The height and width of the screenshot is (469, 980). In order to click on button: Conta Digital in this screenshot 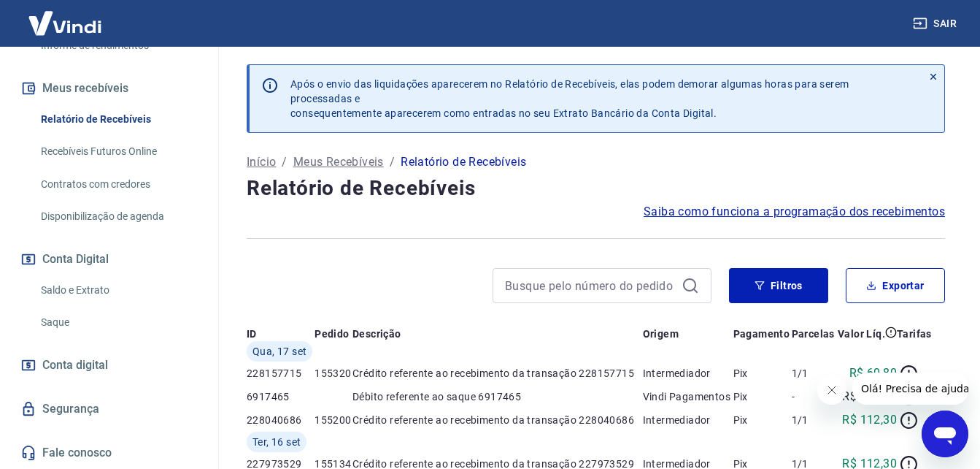, I will do `click(109, 259)`.